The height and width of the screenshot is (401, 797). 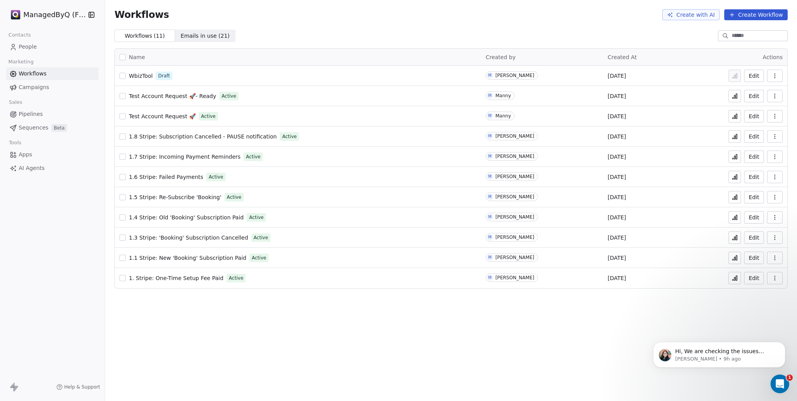 I want to click on a: 1.6 Stripe: Failed Payments, so click(x=166, y=177).